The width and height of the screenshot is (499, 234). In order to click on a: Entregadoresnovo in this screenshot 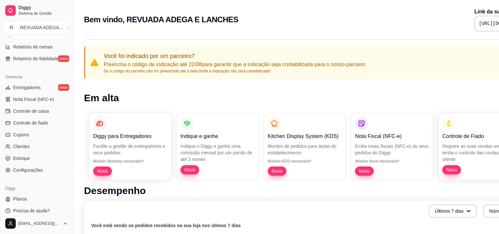, I will do `click(36, 88)`.